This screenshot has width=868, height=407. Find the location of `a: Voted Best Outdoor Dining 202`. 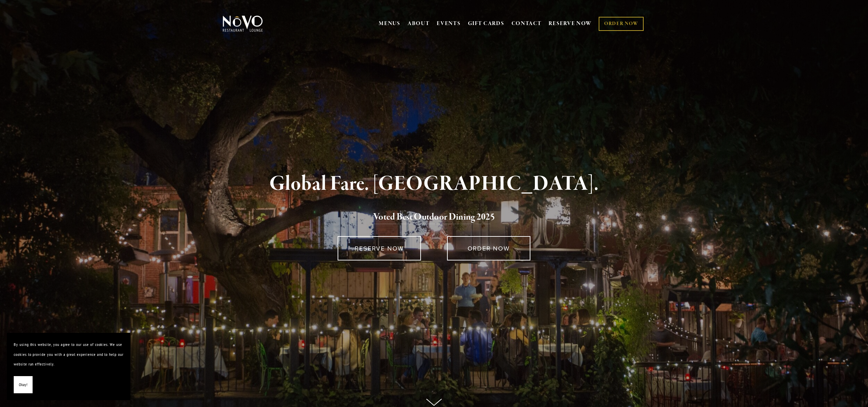

a: Voted Best Outdoor Dining 202 is located at coordinates (432, 217).